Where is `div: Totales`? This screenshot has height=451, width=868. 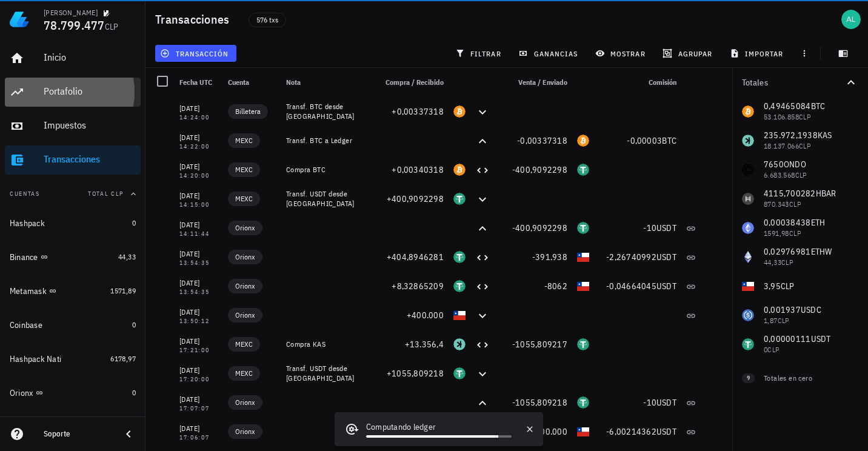 div: Totales is located at coordinates (793, 82).